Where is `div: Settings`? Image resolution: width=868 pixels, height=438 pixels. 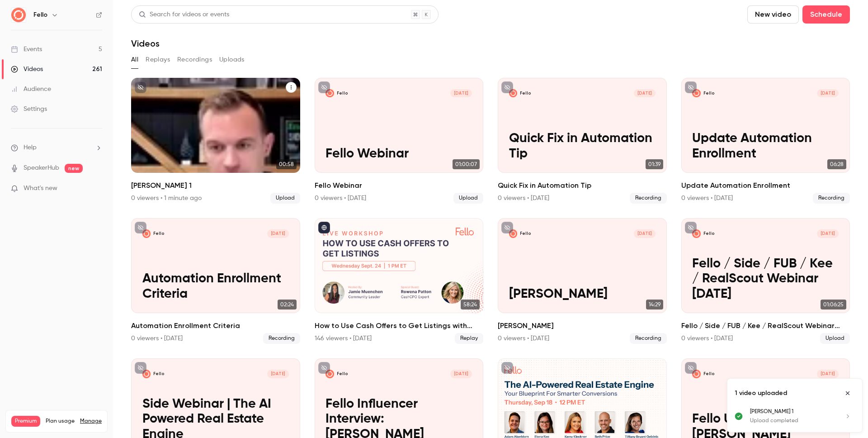 div: Settings is located at coordinates (29, 109).